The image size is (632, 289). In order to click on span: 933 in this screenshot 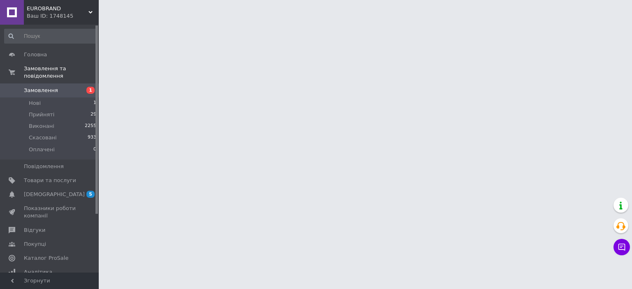, I will do `click(92, 138)`.